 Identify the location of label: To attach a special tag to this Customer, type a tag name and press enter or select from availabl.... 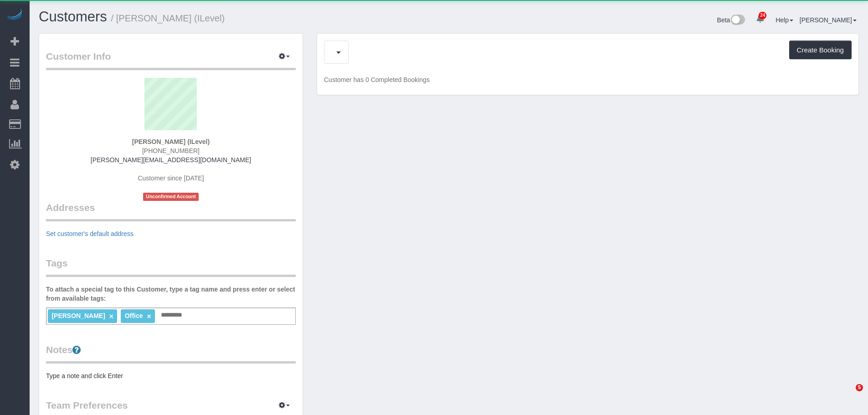
(171, 294).